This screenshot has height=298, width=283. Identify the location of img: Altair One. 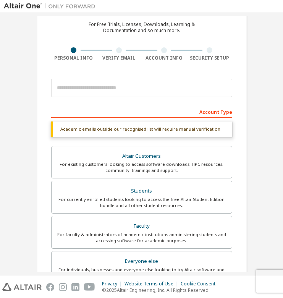
(52, 6).